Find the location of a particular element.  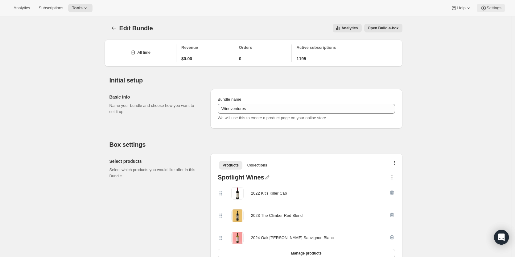

h2: Select products is located at coordinates (155, 161).